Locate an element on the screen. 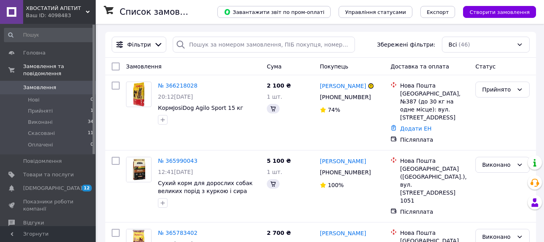 Image resolution: width=544 pixels, height=242 pixels. h1: Список замовлень is located at coordinates (160, 12).